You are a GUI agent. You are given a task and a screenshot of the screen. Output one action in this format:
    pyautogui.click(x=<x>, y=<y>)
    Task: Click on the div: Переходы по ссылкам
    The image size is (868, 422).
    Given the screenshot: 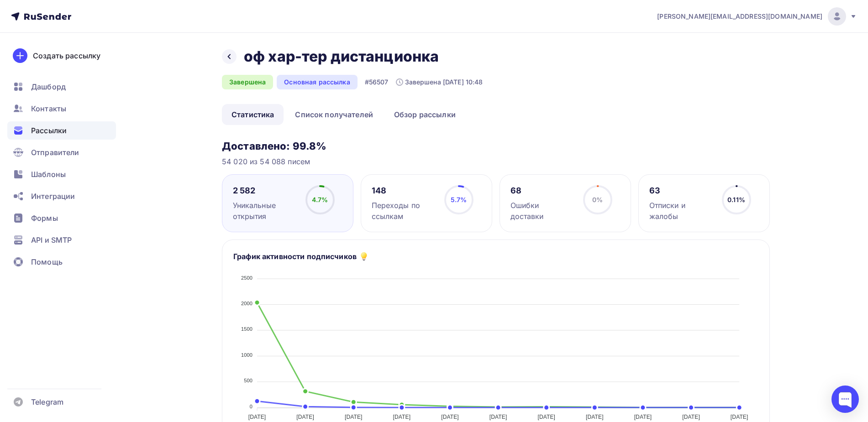 What is the action you would take?
    pyautogui.click(x=404, y=211)
    